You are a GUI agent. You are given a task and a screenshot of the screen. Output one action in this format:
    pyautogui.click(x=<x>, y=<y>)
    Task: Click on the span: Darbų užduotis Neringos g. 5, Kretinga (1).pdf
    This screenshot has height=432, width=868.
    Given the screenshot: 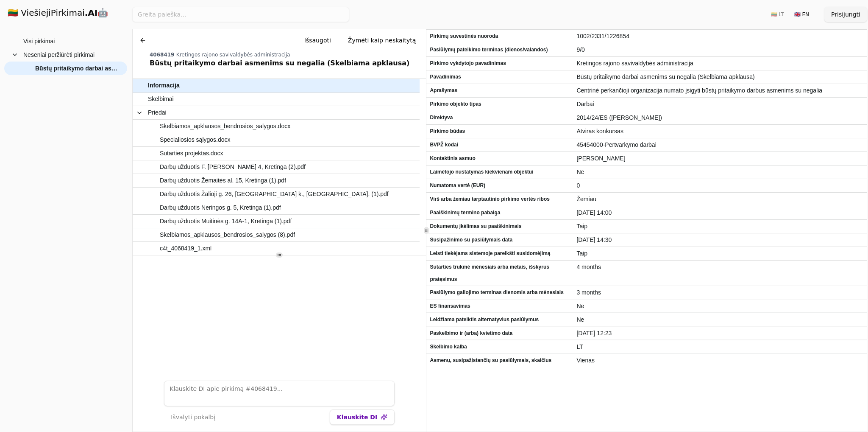 What is the action you would take?
    pyautogui.click(x=220, y=207)
    